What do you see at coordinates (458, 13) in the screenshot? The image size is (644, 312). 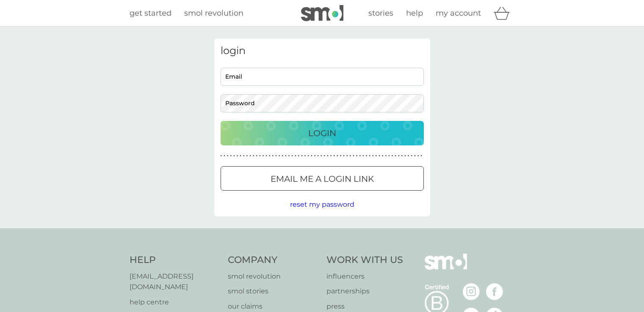 I see `span: my account` at bounding box center [458, 13].